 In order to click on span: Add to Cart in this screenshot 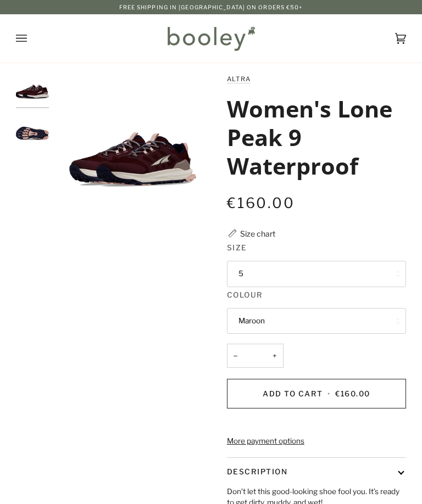, I will do `click(292, 394)`.